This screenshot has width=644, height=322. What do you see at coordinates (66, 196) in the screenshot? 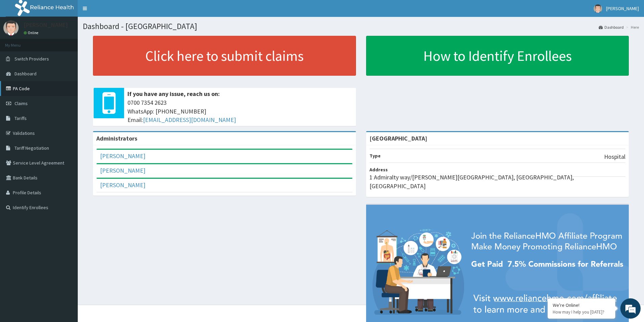
I see `textarea: Type your message and hit 'Enter'` at bounding box center [66, 196].